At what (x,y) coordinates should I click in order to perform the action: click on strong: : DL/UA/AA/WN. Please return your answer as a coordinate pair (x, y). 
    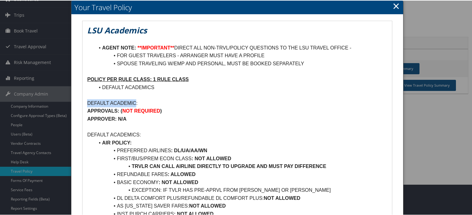
    Looking at the image, I should click on (189, 149).